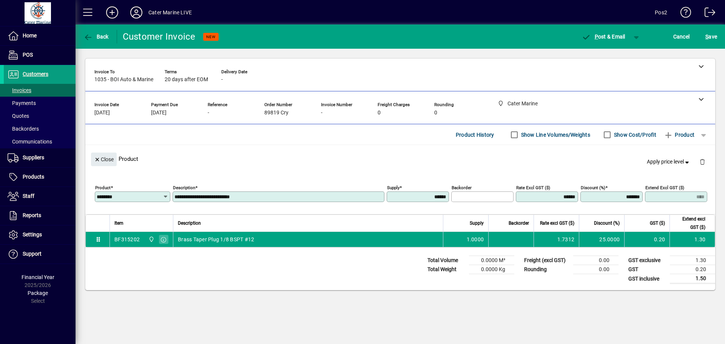 The height and width of the screenshot is (344, 725). Describe the element at coordinates (40, 103) in the screenshot. I see `a: Payments` at that location.